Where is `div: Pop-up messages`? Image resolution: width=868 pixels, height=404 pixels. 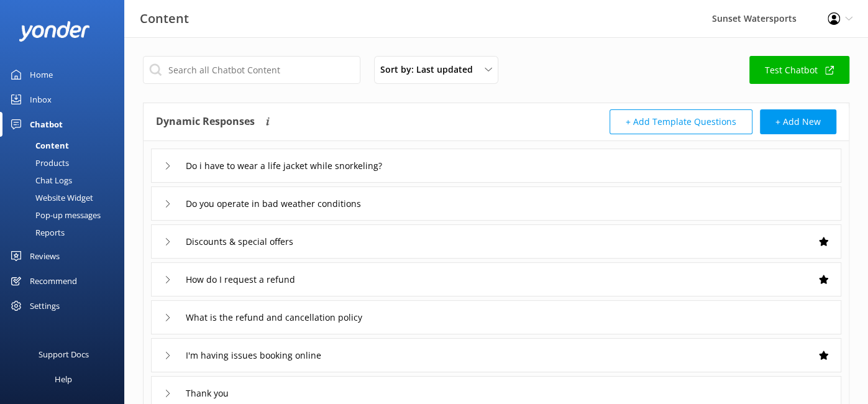 div: Pop-up messages is located at coordinates (54, 215).